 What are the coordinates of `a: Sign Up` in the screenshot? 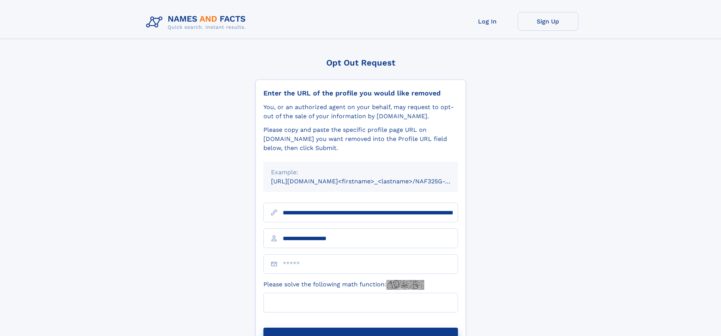 It's located at (548, 21).